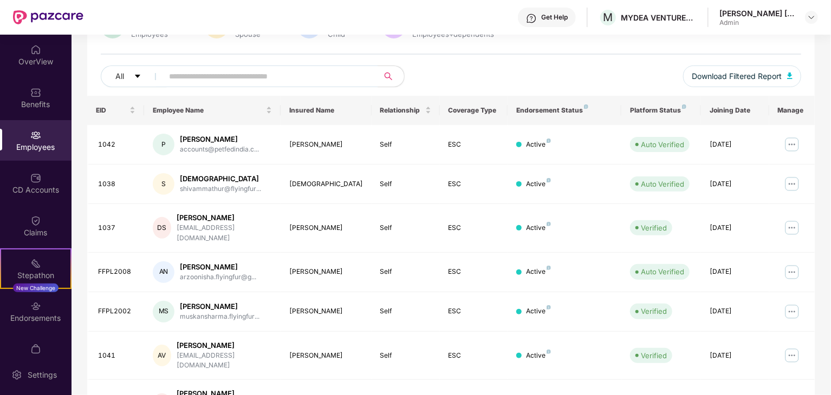 The image size is (831, 395). I want to click on div: AV, so click(162, 356).